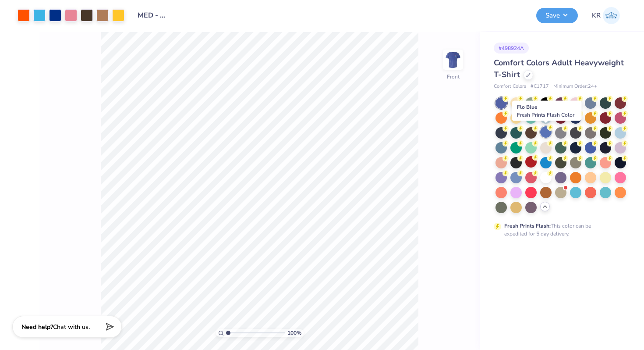  I want to click on span: Chat with us., so click(71, 327).